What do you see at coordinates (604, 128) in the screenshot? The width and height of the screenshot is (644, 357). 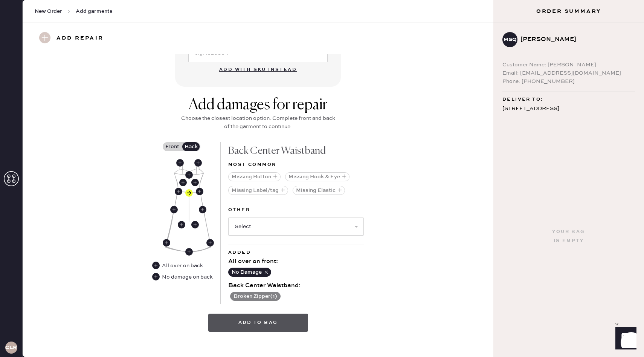 I see `th: QTY` at bounding box center [604, 128].